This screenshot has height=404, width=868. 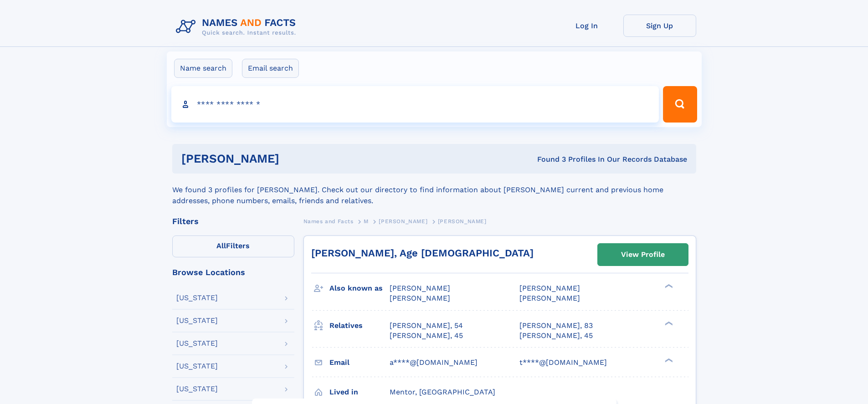 What do you see at coordinates (359, 326) in the screenshot?
I see `h3: Relatives` at bounding box center [359, 326].